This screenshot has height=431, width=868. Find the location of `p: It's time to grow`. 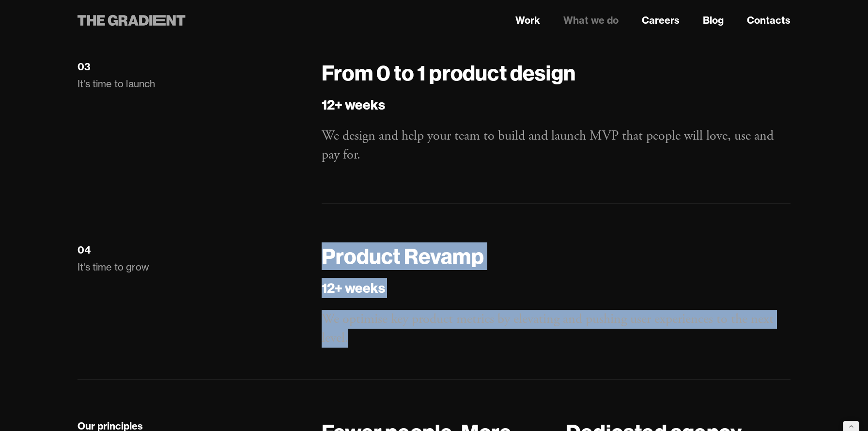

p: It's time to grow is located at coordinates (190, 267).